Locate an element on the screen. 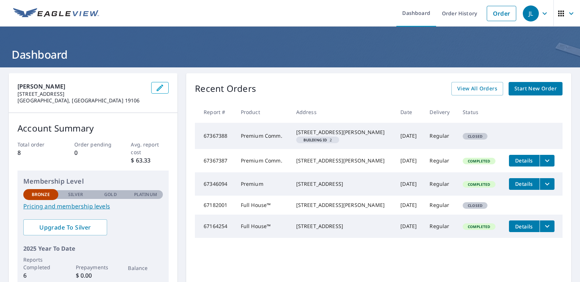 This screenshot has width=580, height=282. p: Account Summary is located at coordinates (93, 128).